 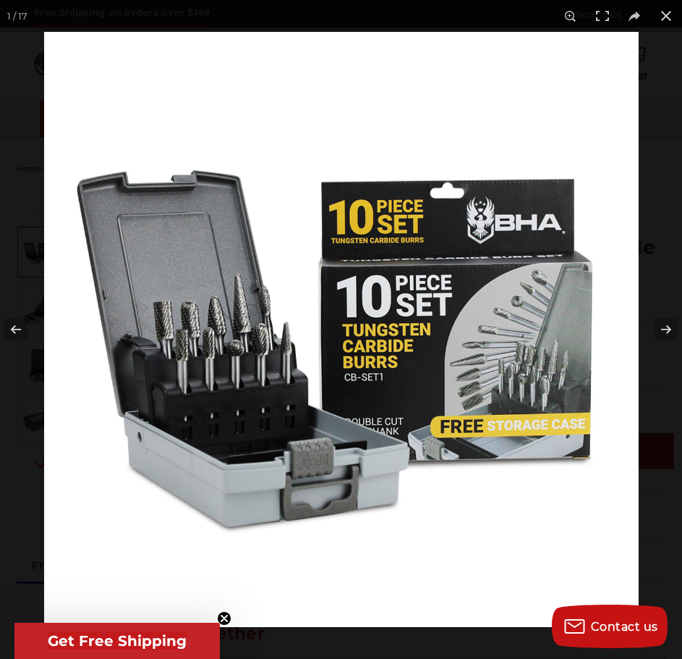 What do you see at coordinates (224, 618) in the screenshot?
I see `button: Close teaser` at bounding box center [224, 618].